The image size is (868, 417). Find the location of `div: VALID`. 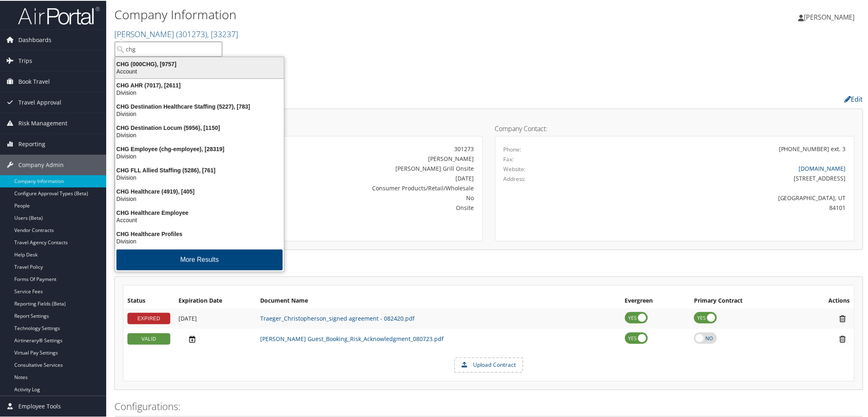

div: VALID is located at coordinates (148, 338).